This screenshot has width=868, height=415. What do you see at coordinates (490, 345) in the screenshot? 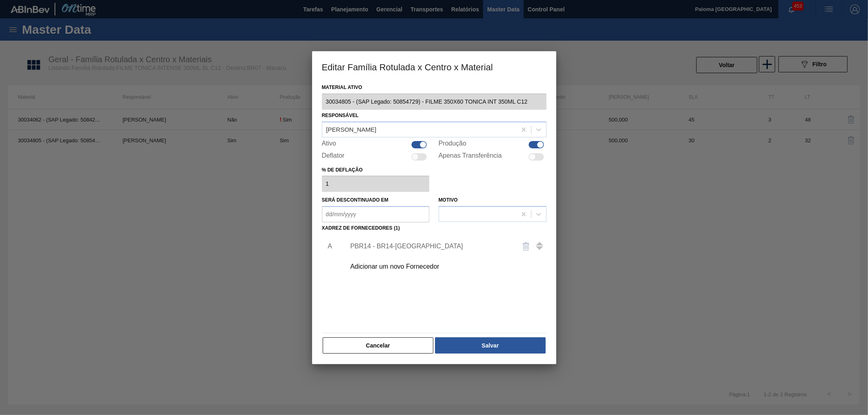
I see `button: Salvar` at bounding box center [490, 345].